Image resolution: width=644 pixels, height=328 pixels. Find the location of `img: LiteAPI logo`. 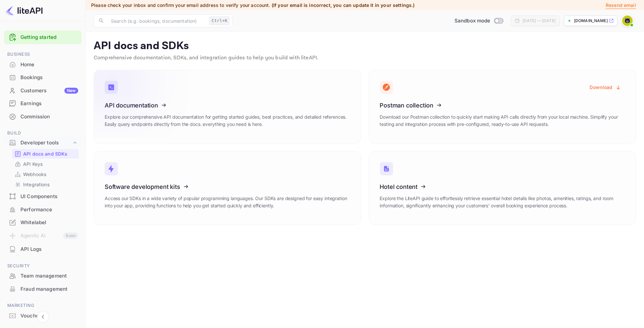

img: LiteAPI logo is located at coordinates (24, 11).